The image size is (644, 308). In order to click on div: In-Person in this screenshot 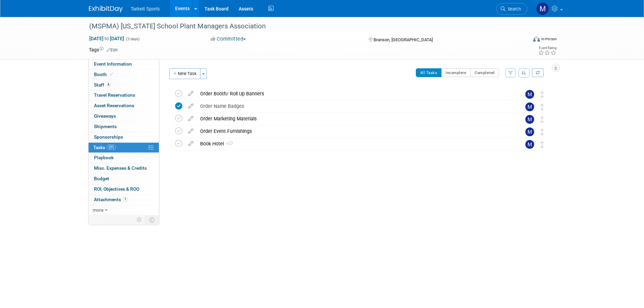, I will do `click(549, 39)`.